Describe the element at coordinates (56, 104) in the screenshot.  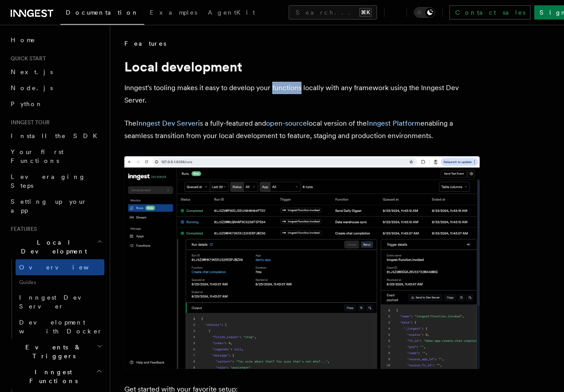
I see `a: Python` at that location.